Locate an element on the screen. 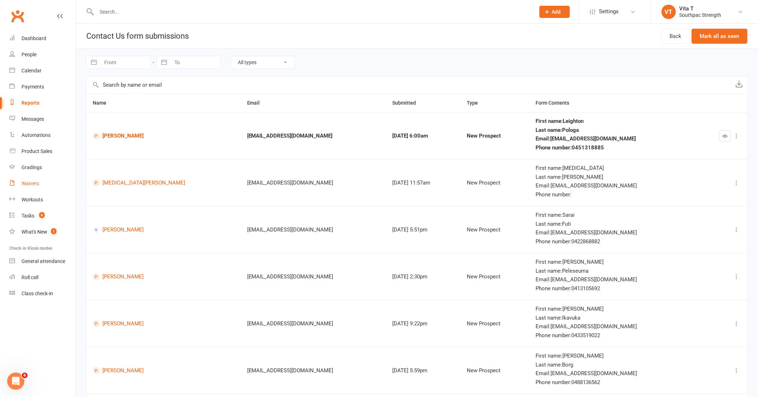 Image resolution: width=758 pixels, height=397 pixels. a: Reports is located at coordinates (42, 103).